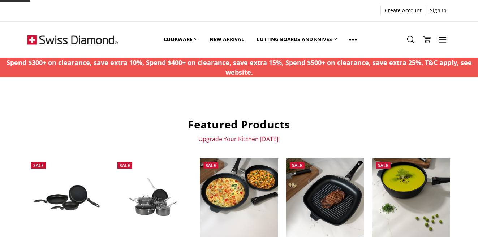 This screenshot has width=478, height=240. I want to click on img: Swiss Diamond Hard Anodised 5 pc set (20 & 28cm fry pan, 16cm sauce pan w lid, 24x7cm saute pan w..., so click(153, 198).